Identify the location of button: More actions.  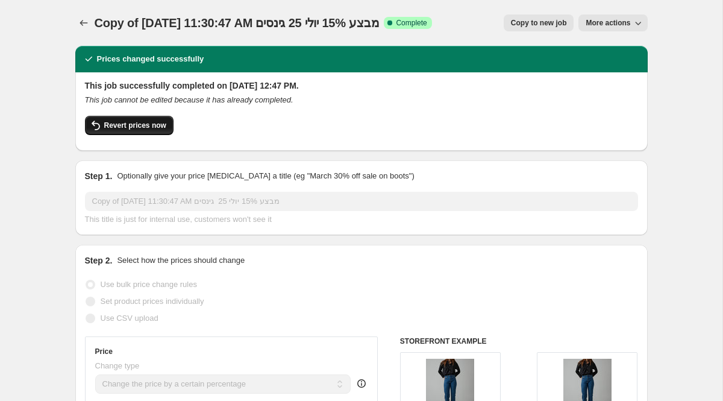
(613, 23).